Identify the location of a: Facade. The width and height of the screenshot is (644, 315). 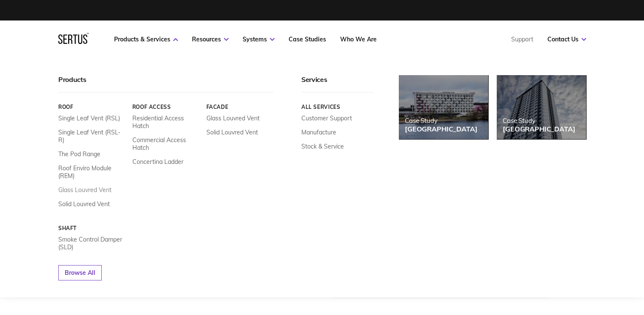
(240, 107).